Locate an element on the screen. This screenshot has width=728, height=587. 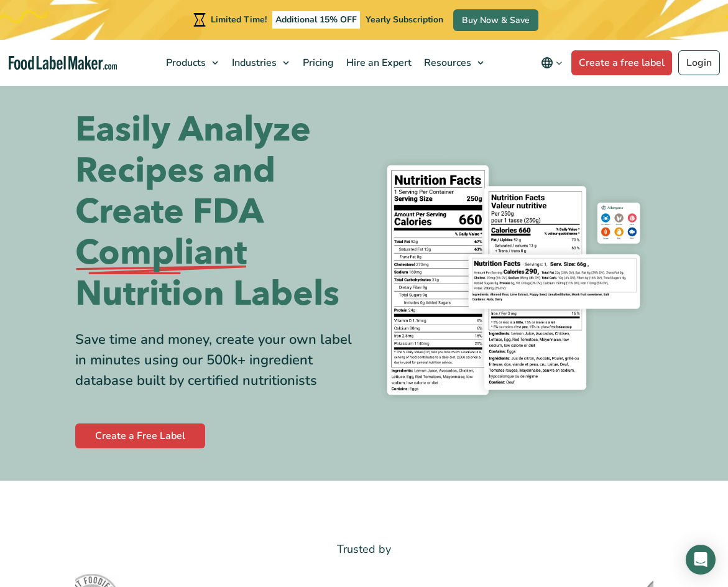
span: Compliant is located at coordinates (161, 253).